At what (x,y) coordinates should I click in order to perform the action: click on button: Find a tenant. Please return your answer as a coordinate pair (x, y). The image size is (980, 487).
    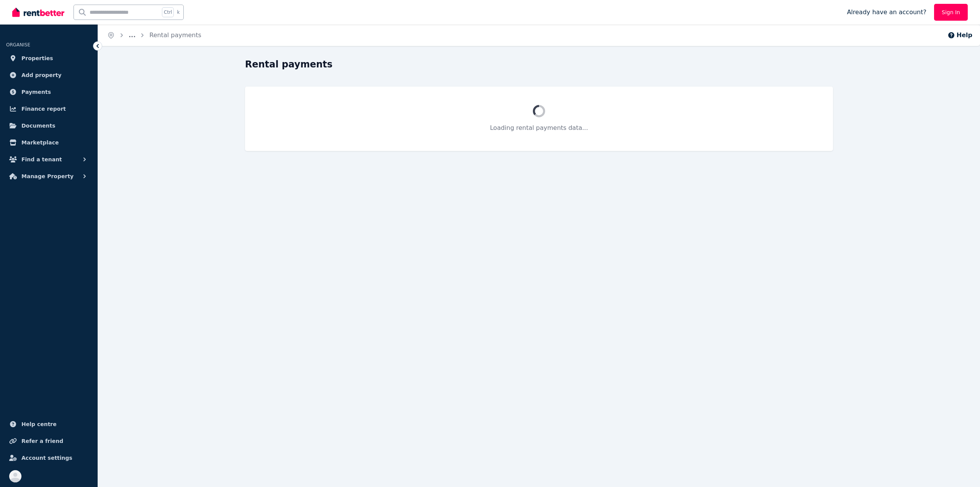
    Looking at the image, I should click on (49, 159).